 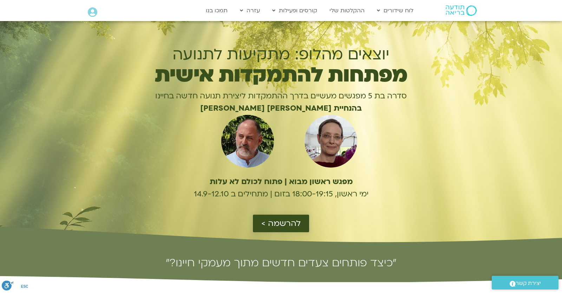 I want to click on h1: יוצאים מהלופ: מתקיעות לתנועה, so click(x=281, y=54).